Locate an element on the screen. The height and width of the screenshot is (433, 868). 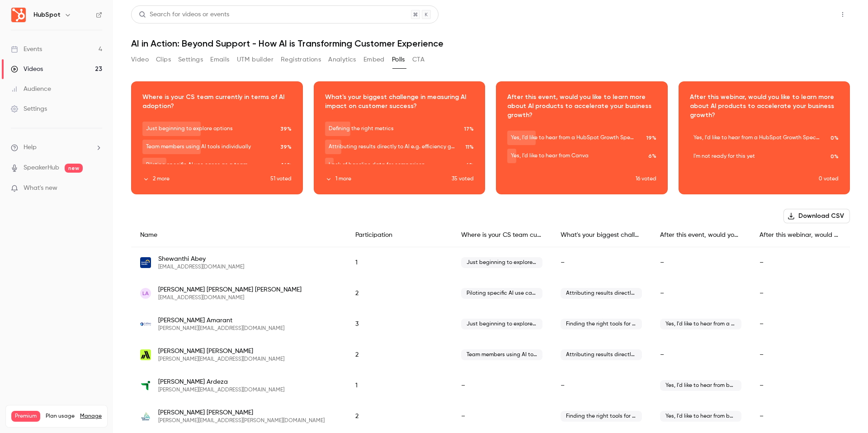
div: ellie@aptituderecruitment.com.au is located at coordinates (490, 386).